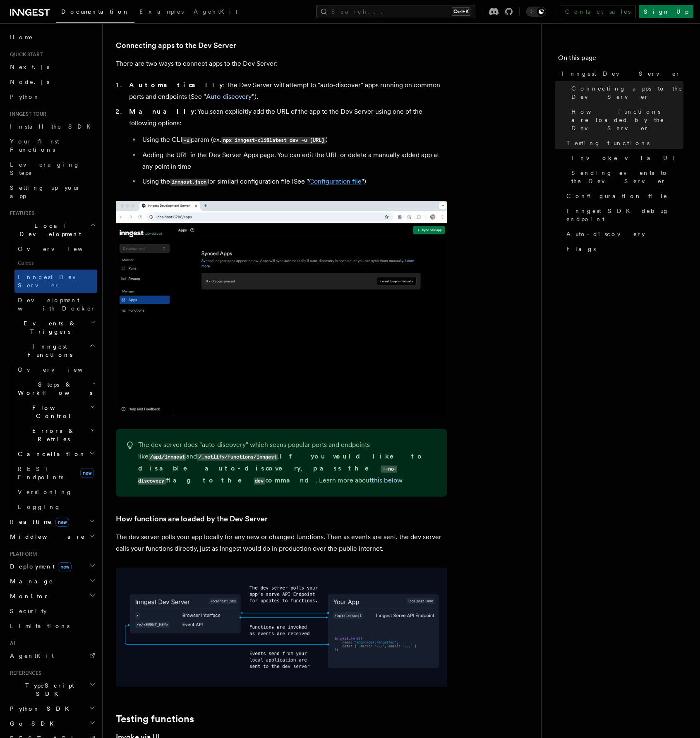 The height and width of the screenshot is (738, 700). What do you see at coordinates (461, 12) in the screenshot?
I see `kbd: Ctrl+K` at bounding box center [461, 12].